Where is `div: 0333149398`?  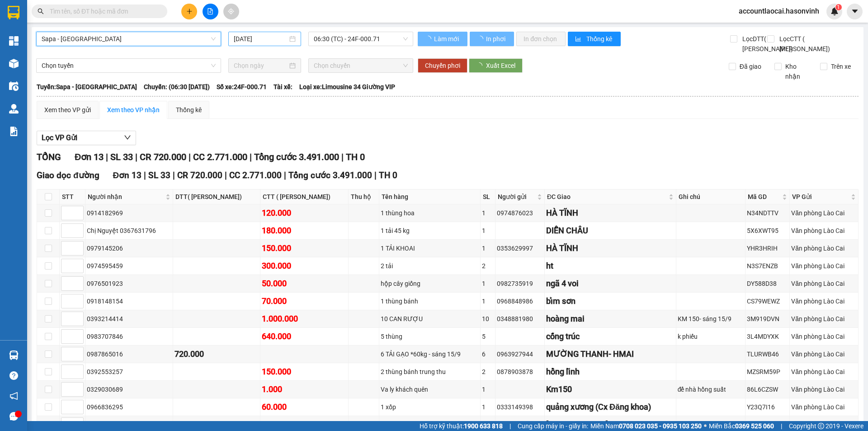
div: 0333149398 is located at coordinates (520, 407).